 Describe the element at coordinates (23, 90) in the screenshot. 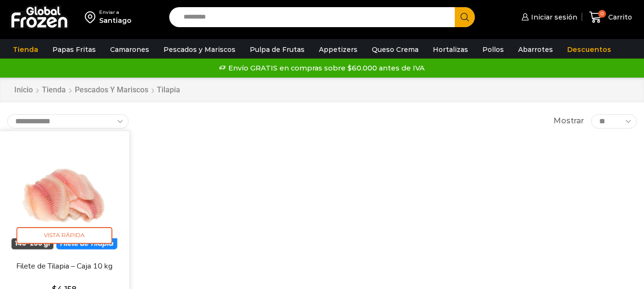

I see `a: Inicio` at that location.